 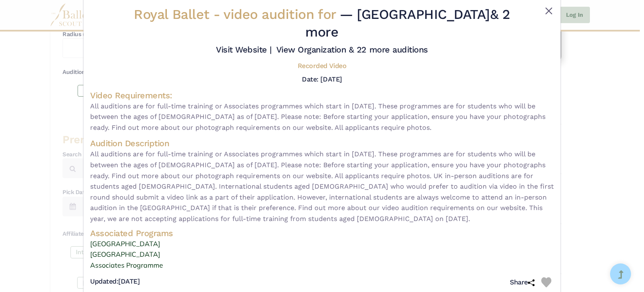 What do you see at coordinates (322, 66) in the screenshot?
I see `h5: Recorded Video` at bounding box center [322, 66].